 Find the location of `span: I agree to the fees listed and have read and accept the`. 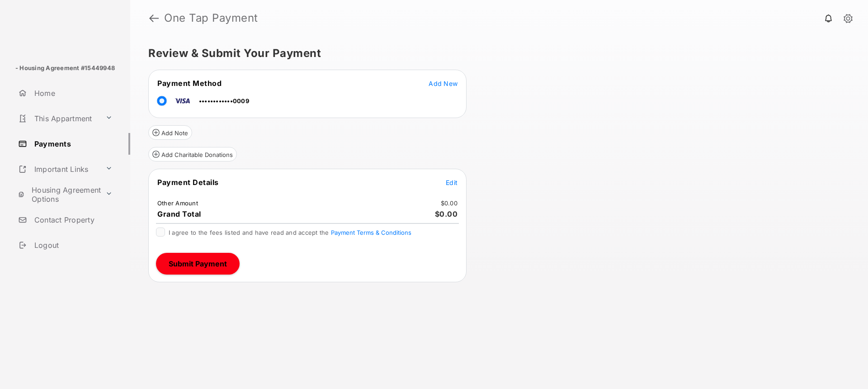

span: I agree to the fees listed and have read and accept the is located at coordinates (290, 232).